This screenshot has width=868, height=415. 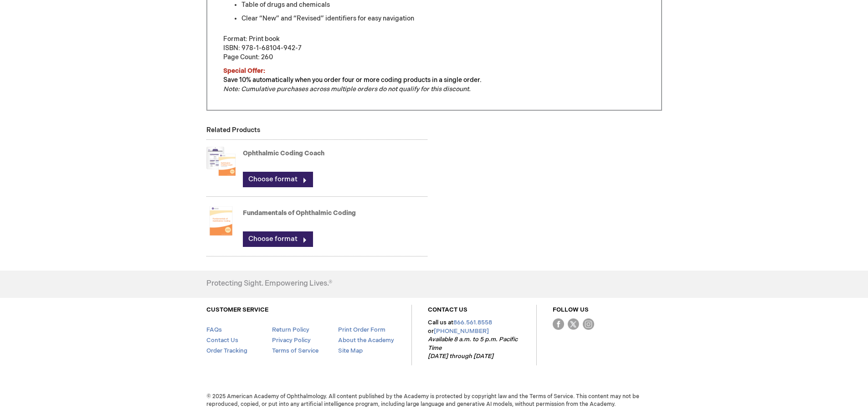 What do you see at coordinates (284, 153) in the screenshot?
I see `a: Ophthalmic Coding Coach` at bounding box center [284, 153].